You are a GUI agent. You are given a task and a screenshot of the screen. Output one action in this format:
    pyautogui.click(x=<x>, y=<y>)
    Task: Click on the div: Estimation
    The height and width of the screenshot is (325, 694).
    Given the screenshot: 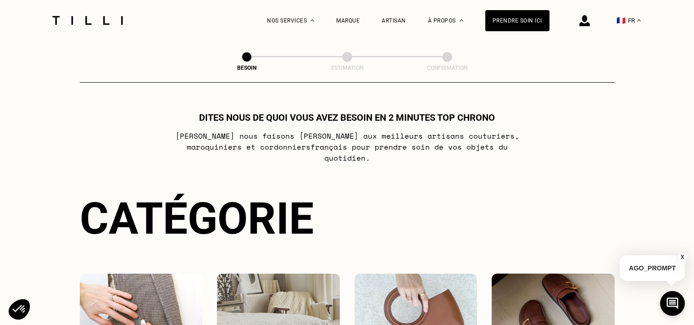 What is the action you would take?
    pyautogui.click(x=347, y=68)
    